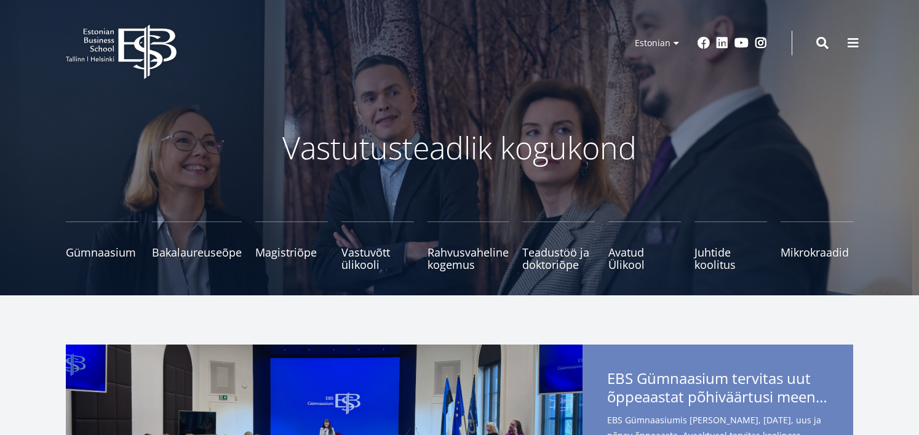  What do you see at coordinates (741, 43) in the screenshot?
I see `a: Youtube` at bounding box center [741, 43].